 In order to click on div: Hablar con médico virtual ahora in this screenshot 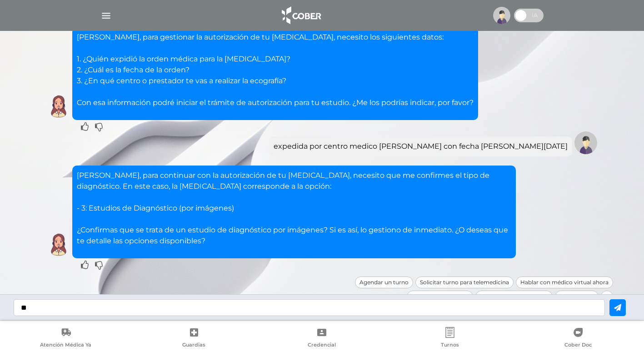, I will do `click(564, 282)`.